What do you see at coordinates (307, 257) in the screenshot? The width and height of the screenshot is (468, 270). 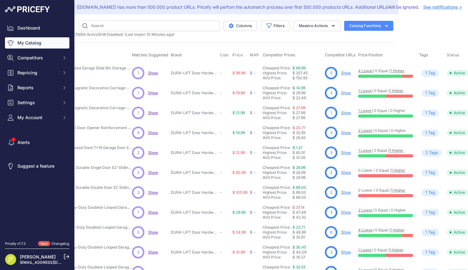 I see `div: $ 35.27` at bounding box center [307, 257].